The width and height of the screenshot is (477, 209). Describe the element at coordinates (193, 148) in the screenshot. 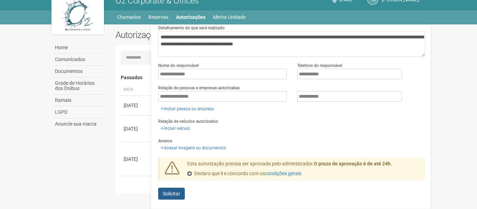

I see `a: Anexar imagens ou documentos` at that location.